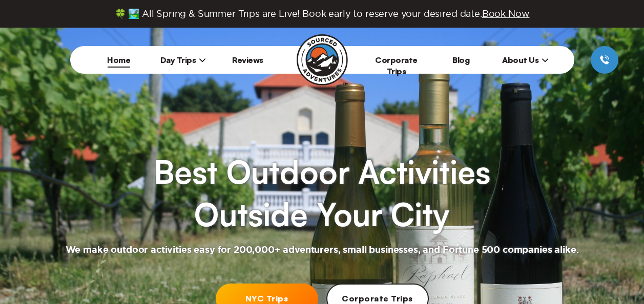 This screenshot has width=644, height=304. Describe the element at coordinates (322, 251) in the screenshot. I see `h2: We make outdoor activities easy for 200,000+ adventurers, small businesses, and Fortune 500 compa...` at that location.